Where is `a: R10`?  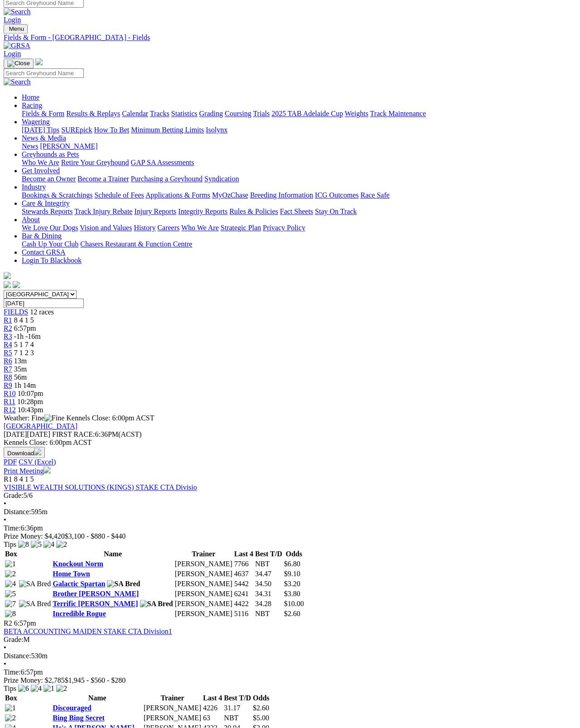 a: R10 is located at coordinates (9, 394).